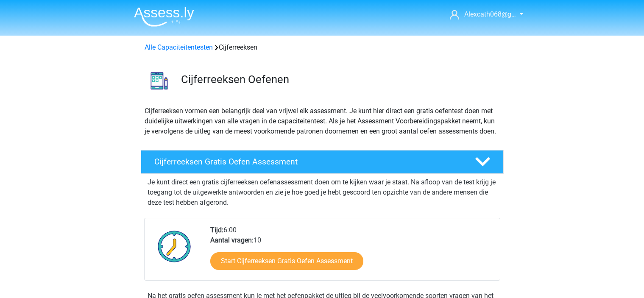 This screenshot has width=644, height=298. What do you see at coordinates (308, 162) in the screenshot?
I see `h4: Cijferreeksen Gratis Oefen Assessment` at bounding box center [308, 162].